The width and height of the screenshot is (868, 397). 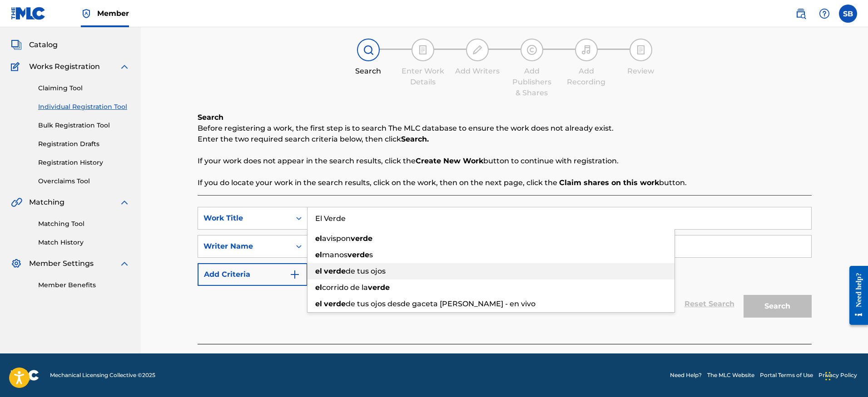 What do you see at coordinates (532, 50) in the screenshot?
I see `img: step indicator icon for Add Publishers & Shares` at bounding box center [532, 50].